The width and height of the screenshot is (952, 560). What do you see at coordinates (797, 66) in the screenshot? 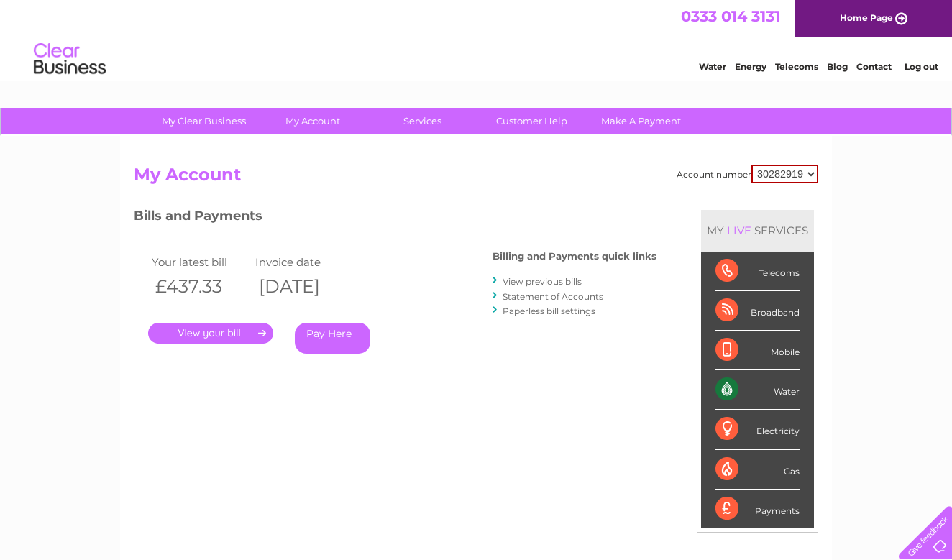
I see `a: Telecoms` at bounding box center [797, 66].